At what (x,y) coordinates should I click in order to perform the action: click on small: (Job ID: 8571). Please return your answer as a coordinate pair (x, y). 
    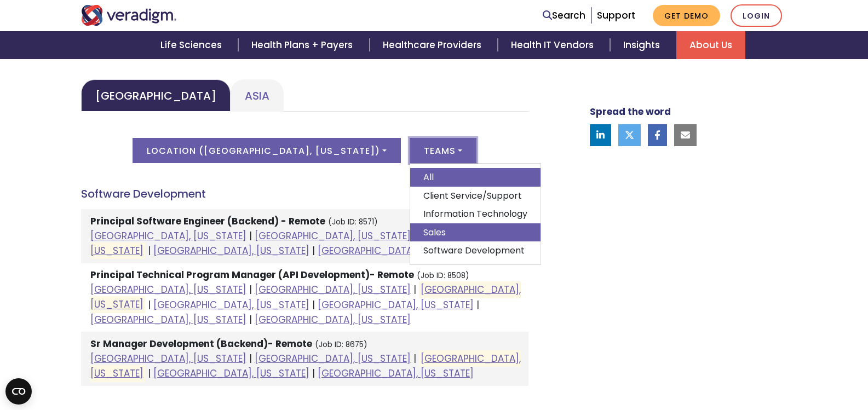
    Looking at the image, I should click on (353, 221).